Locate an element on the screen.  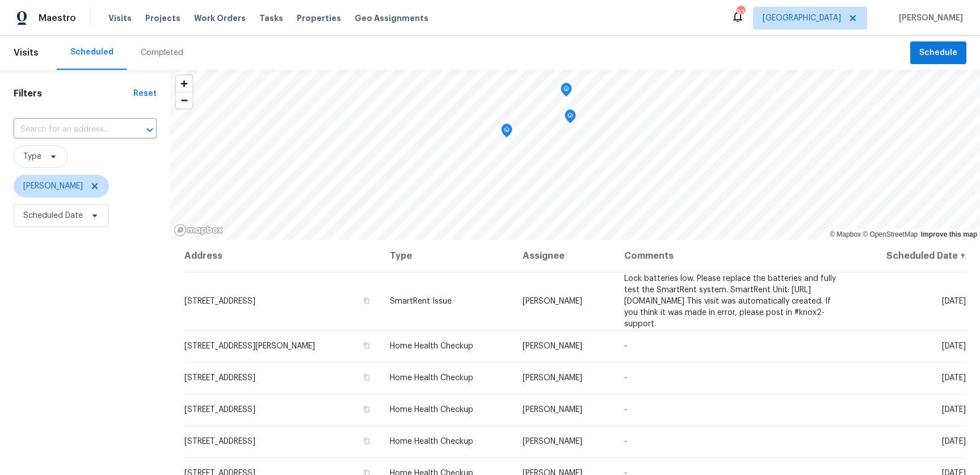
span: Scheduled Date is located at coordinates (53, 216).